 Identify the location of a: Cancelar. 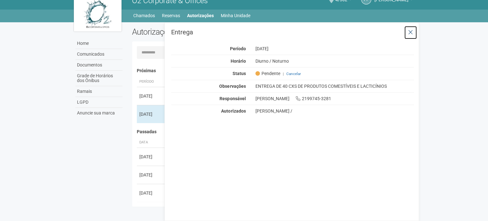
(293, 74).